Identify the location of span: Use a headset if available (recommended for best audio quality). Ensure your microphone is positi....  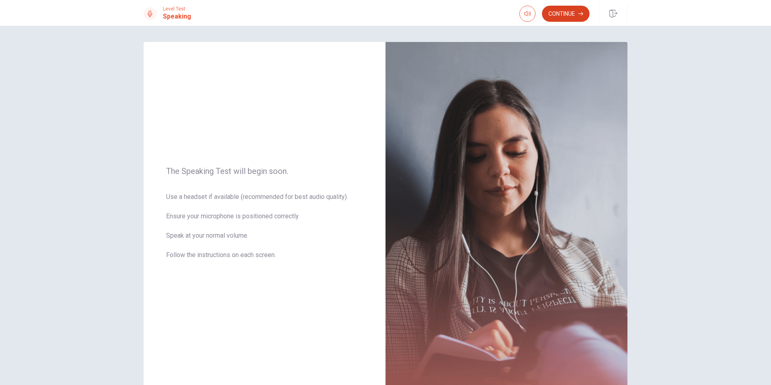
(265, 231).